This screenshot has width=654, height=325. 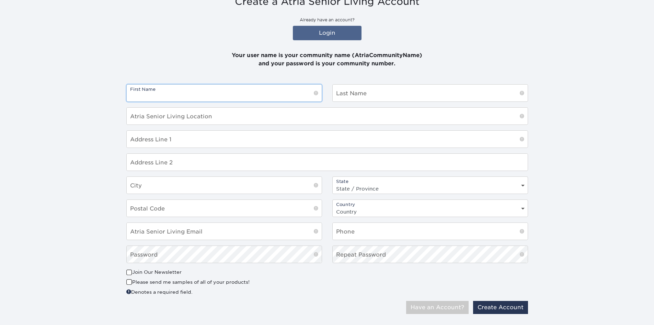 What do you see at coordinates (438, 307) in the screenshot?
I see `button: Have an Account?` at bounding box center [438, 307].